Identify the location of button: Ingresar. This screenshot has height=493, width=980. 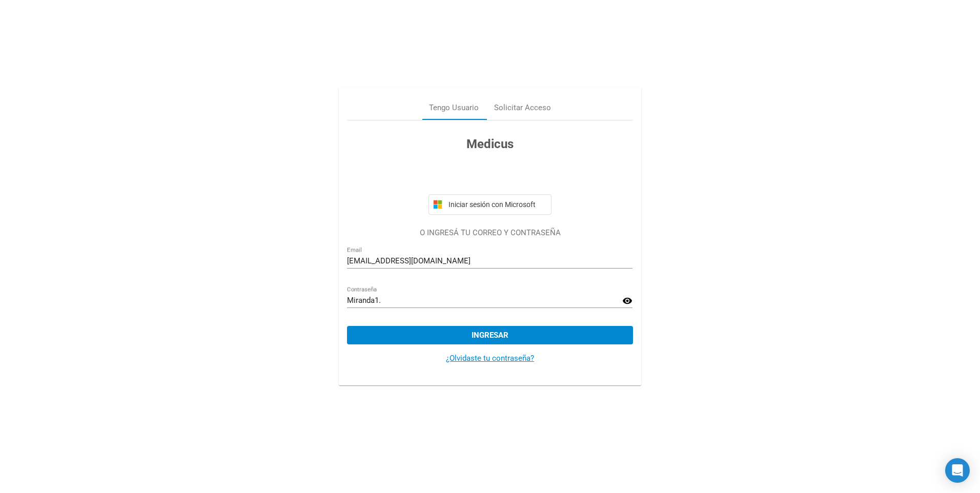
(490, 335).